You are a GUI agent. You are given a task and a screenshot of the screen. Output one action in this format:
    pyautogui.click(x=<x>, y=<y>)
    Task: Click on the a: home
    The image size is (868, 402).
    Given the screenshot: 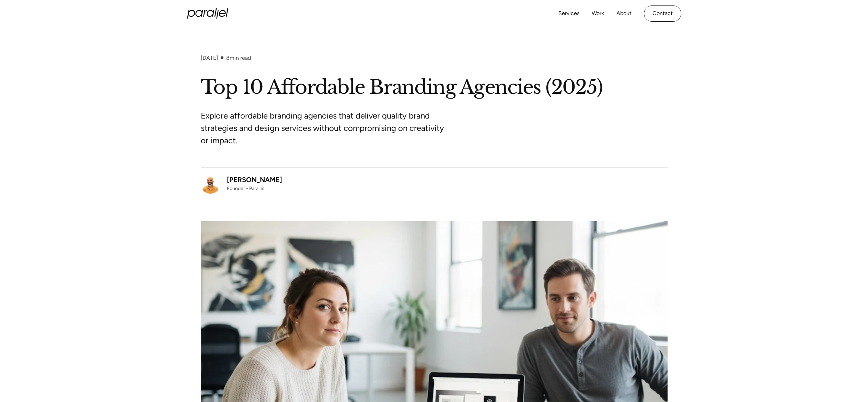 What is the action you would take?
    pyautogui.click(x=208, y=13)
    